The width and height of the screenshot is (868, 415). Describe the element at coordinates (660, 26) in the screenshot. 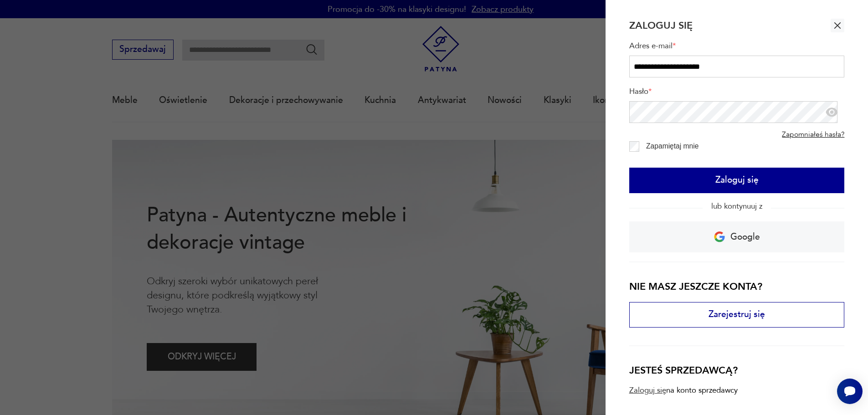

I see `h2: Zaloguj się` at that location.